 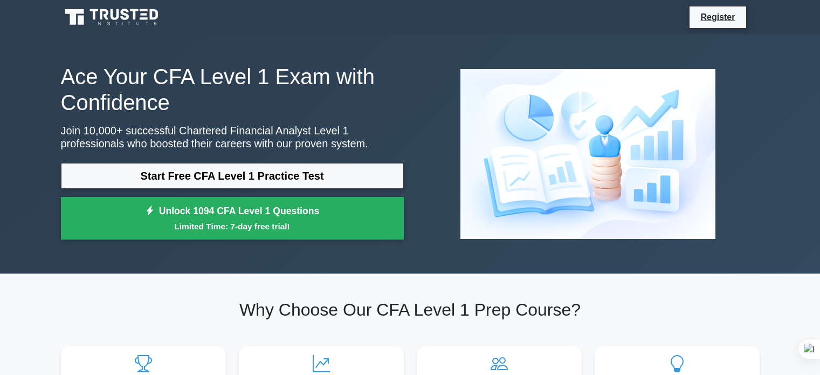 I want to click on img: Chartered Financial Analyst Level 1 Preview, so click(x=588, y=154).